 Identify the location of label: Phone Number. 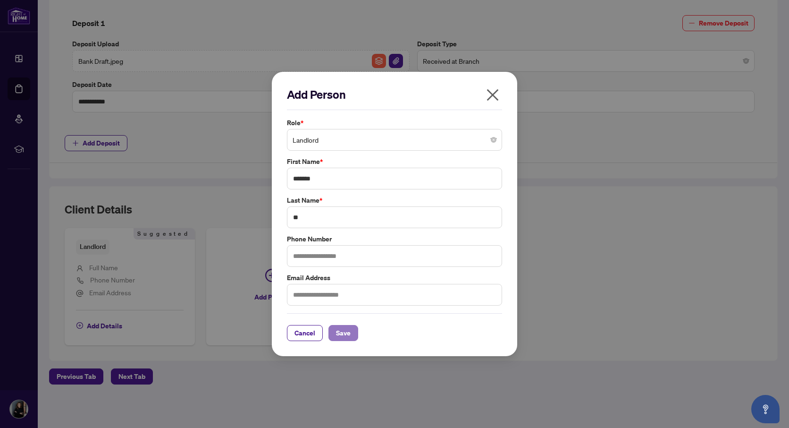
(395, 239).